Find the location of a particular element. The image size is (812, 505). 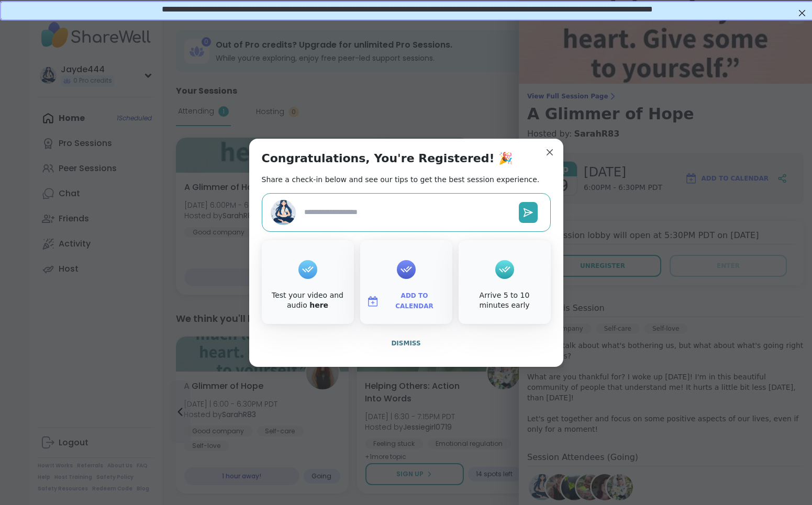

h2: Share a check-in below and see our tips to get the best session experience. is located at coordinates (400, 180).